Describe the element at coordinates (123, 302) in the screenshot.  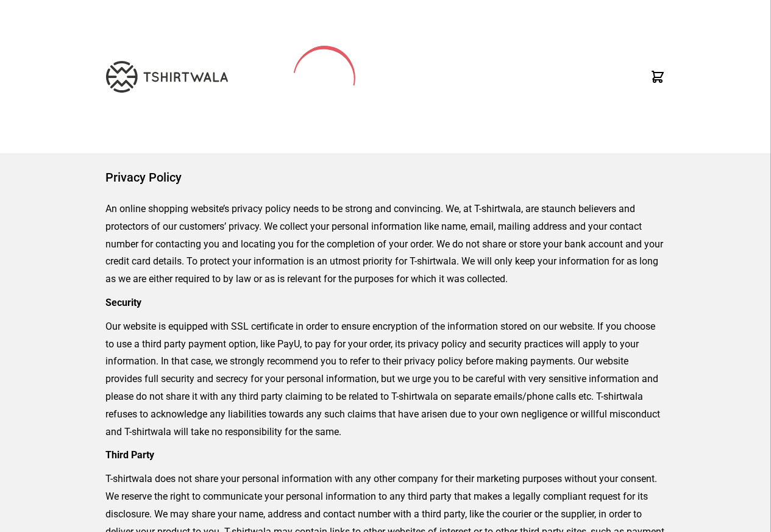
I see `strong: Security` at that location.